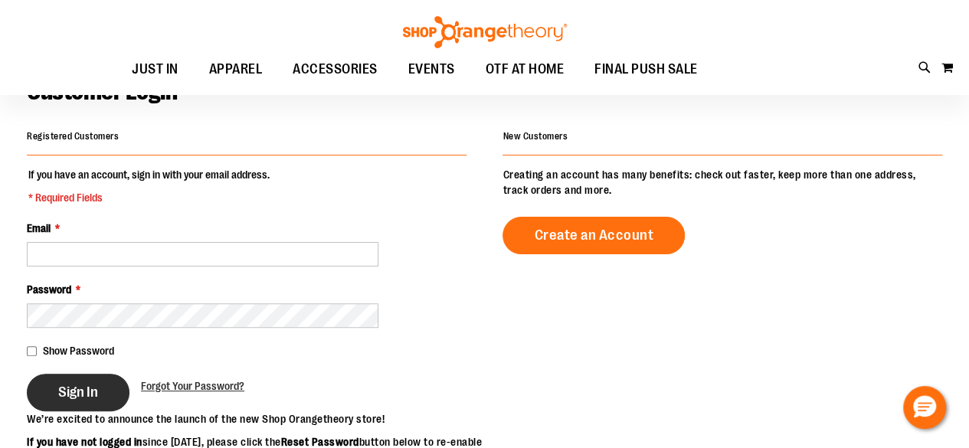 The width and height of the screenshot is (969, 448). What do you see at coordinates (155, 69) in the screenshot?
I see `span: JUST IN` at bounding box center [155, 69].